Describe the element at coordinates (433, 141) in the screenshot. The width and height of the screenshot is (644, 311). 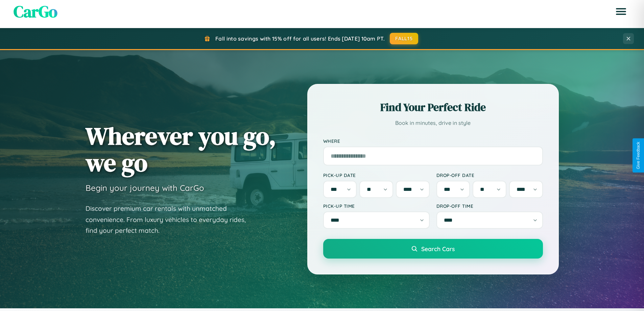
I see `label: Where` at that location.